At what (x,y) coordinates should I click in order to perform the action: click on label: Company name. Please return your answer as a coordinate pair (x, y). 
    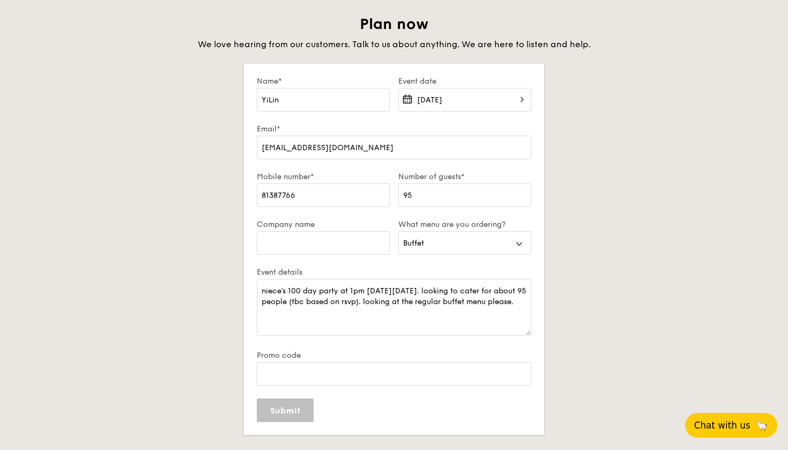
    Looking at the image, I should click on (323, 224).